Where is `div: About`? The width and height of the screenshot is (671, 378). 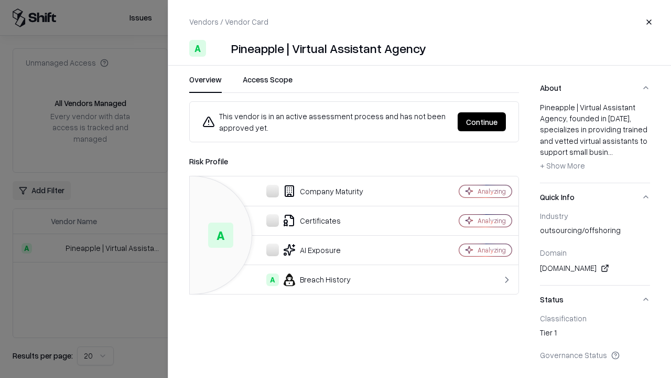 div: About is located at coordinates (595, 142).